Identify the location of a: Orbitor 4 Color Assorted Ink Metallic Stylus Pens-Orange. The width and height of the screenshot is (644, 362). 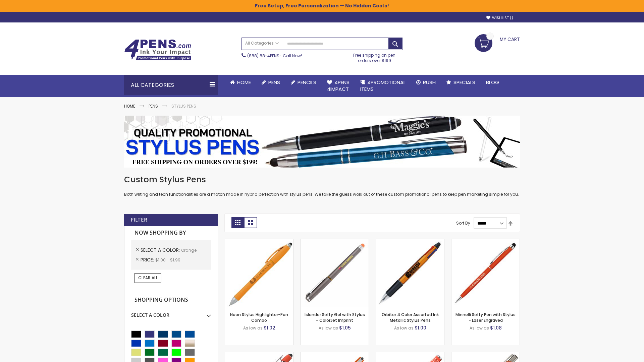
(410, 241).